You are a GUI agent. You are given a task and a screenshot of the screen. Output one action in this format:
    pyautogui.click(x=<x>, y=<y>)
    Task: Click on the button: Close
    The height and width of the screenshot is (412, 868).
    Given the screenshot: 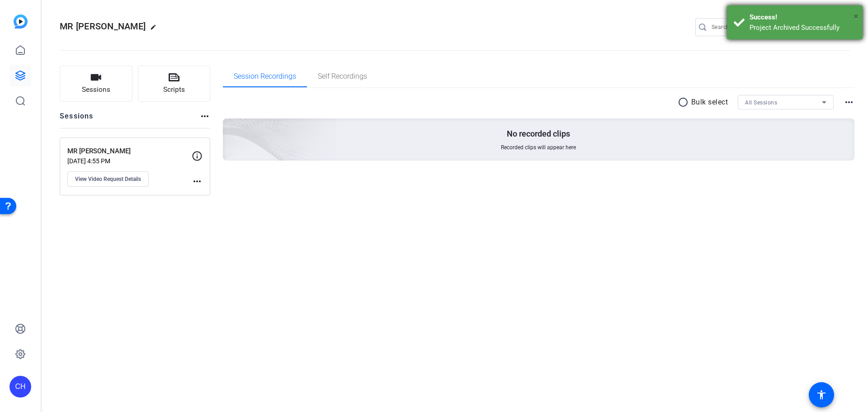 What is the action you would take?
    pyautogui.click(x=856, y=16)
    